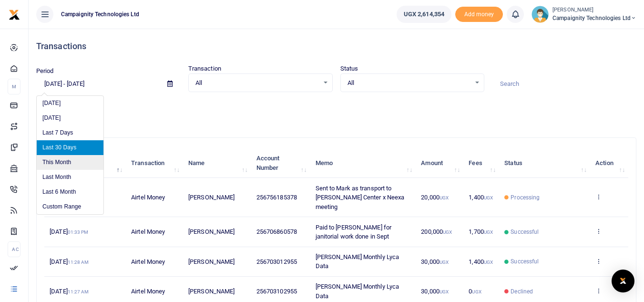 The width and height of the screenshot is (644, 302). Describe the element at coordinates (98, 84) in the screenshot. I see `input: select period` at that location.